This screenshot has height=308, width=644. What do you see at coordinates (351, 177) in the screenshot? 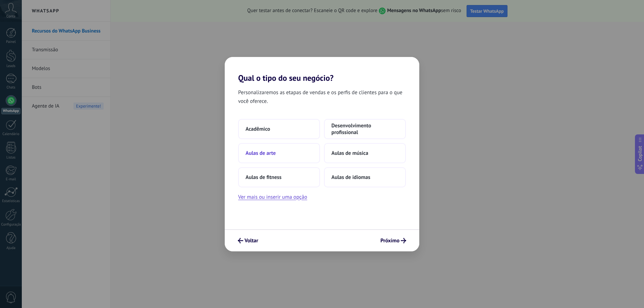
I see `span: Aulas de idiomas` at bounding box center [351, 177].